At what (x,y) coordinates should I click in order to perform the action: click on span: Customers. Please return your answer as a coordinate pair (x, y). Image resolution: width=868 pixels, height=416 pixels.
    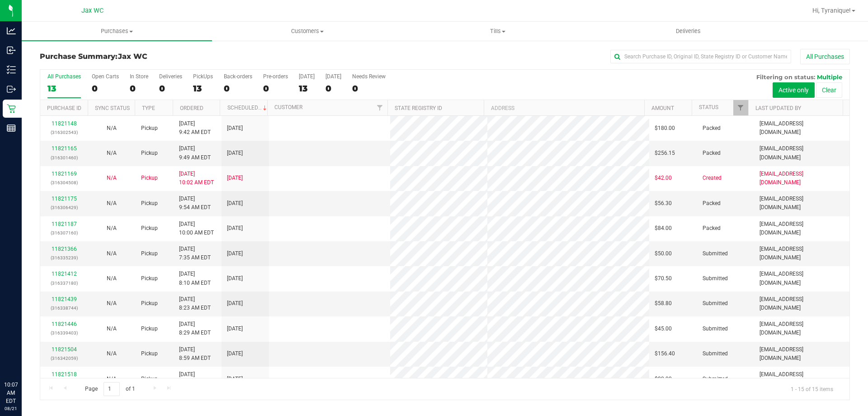
    Looking at the image, I should click on (307, 31).